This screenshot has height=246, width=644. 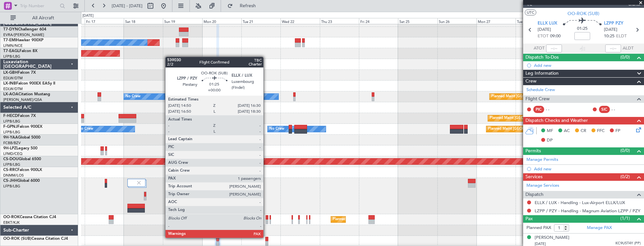 What do you see at coordinates (104, 21) in the screenshot?
I see `div: Fri 17` at bounding box center [104, 21].